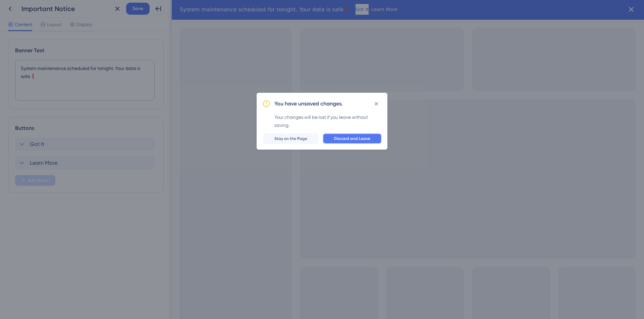  Describe the element at coordinates (460, 10) in the screenshot. I see `button: Close banner` at that location.